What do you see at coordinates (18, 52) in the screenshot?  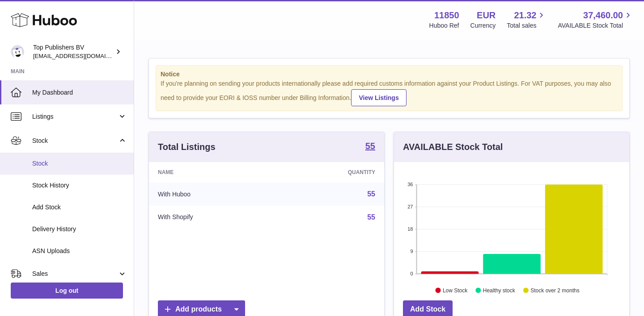 I see `img: accounts@fantasticman.com` at bounding box center [18, 52].